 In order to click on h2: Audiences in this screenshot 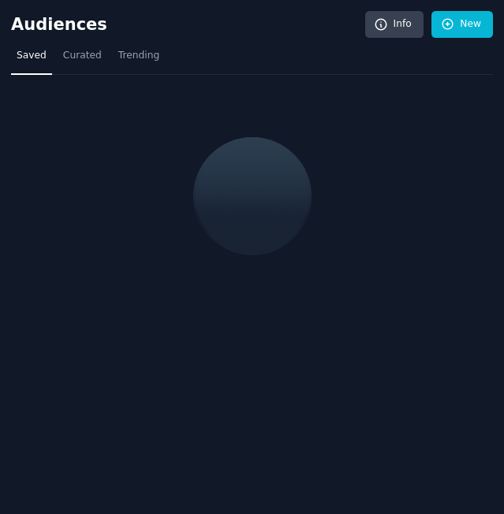, I will do `click(188, 24)`.